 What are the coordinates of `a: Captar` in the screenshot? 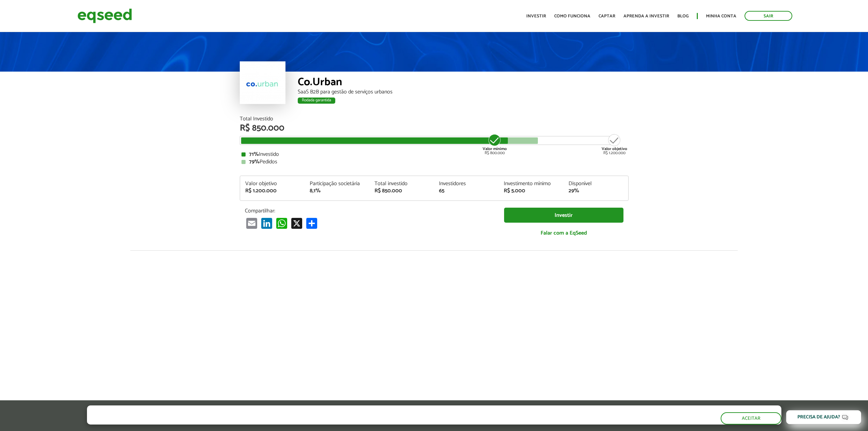 It's located at (607, 16).